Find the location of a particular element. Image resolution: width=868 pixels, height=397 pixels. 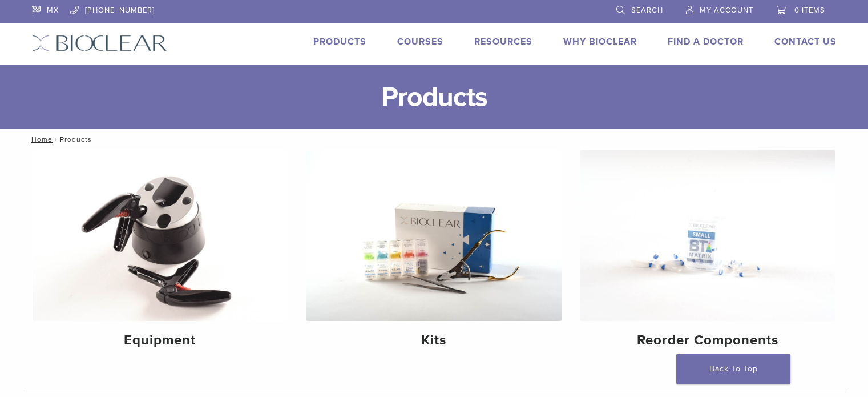

a: Contact Us is located at coordinates (805, 41).